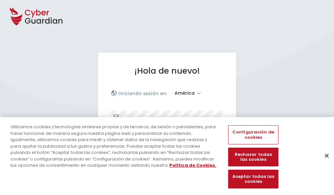  Describe the element at coordinates (193, 165) in the screenshot. I see `a: Más información sobre su privacidad, se abre en una nueva pestaña` at that location.